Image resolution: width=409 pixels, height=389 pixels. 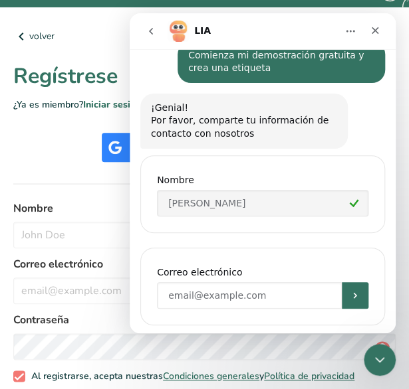 What do you see at coordinates (133, 167) in the screenshot?
I see `div: Nombre` at bounding box center [133, 167].